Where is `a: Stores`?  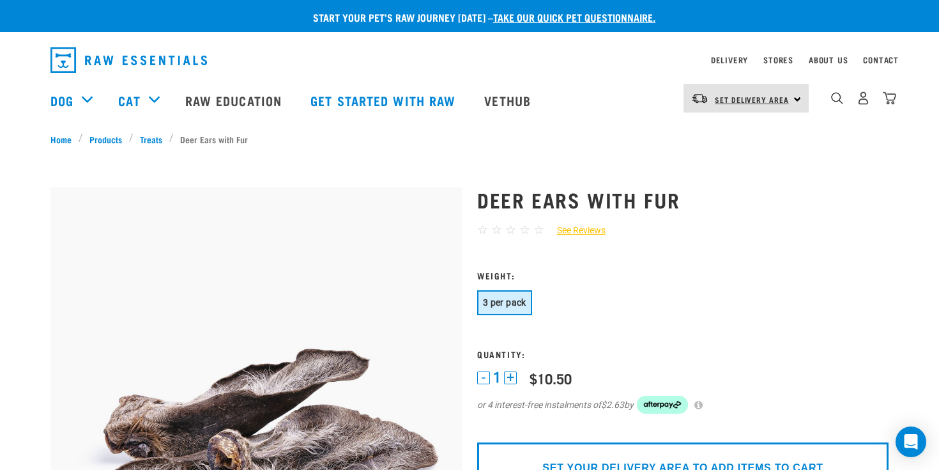 a: Stores is located at coordinates (778, 59).